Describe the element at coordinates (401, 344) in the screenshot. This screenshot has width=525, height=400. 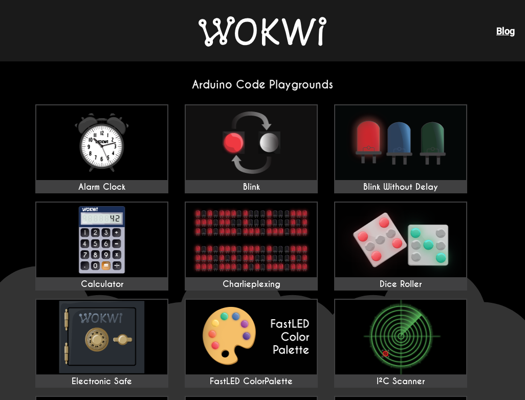
I see `a: I²C Scanner` at that location.